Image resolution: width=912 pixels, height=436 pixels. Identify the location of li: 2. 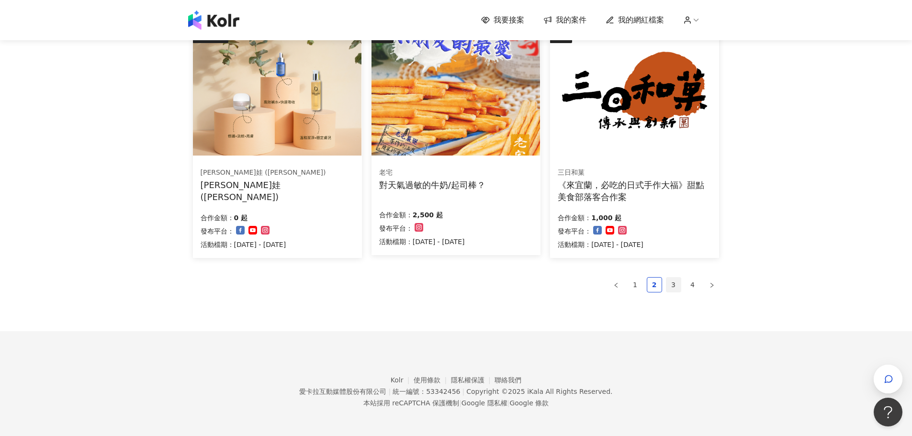
(654, 285).